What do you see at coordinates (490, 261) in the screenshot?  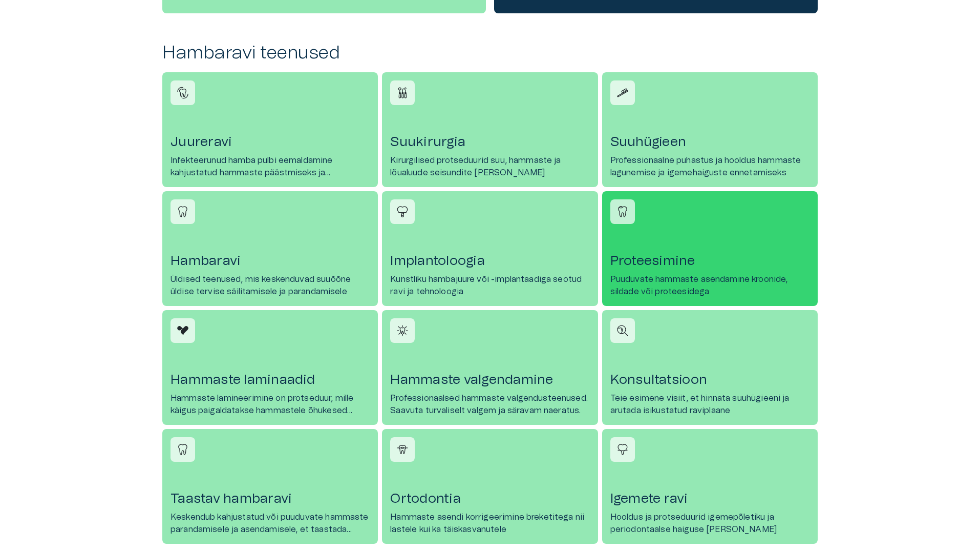 I see `h4: Implantoloogia` at bounding box center [490, 261].